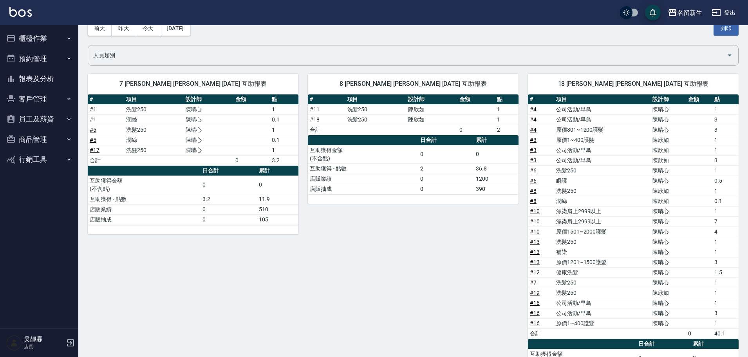  What do you see at coordinates (730, 55) in the screenshot?
I see `button: Open` at bounding box center [730, 55].